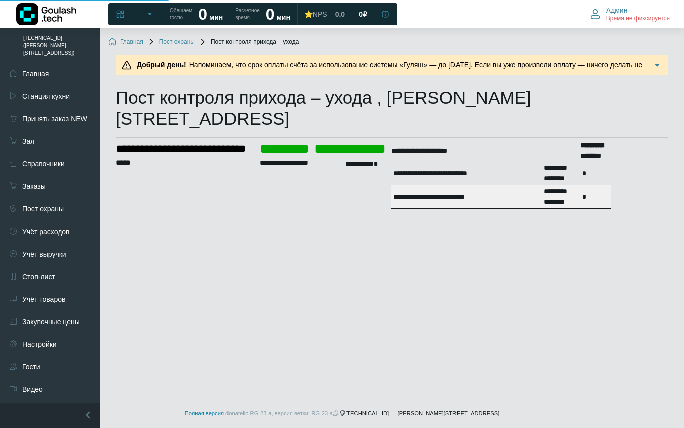 The width and height of the screenshot is (684, 428). I want to click on span: Пост контроля прихода – ухода, so click(248, 42).